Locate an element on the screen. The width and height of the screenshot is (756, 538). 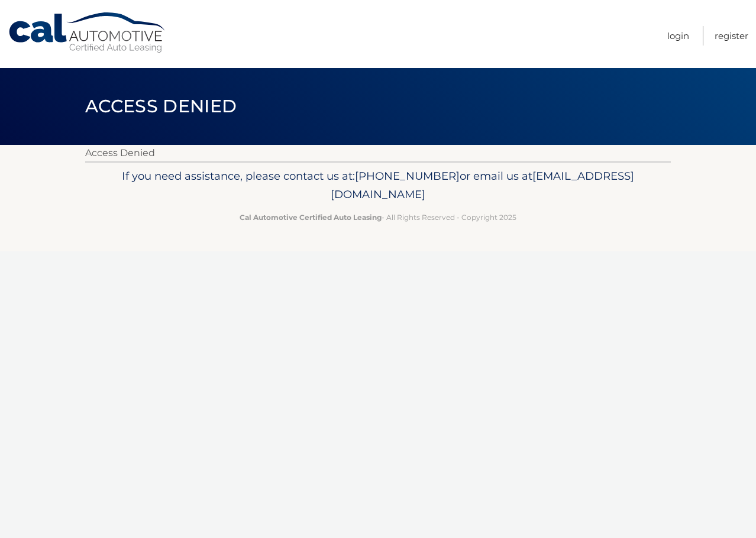
a: Login is located at coordinates (678, 36).